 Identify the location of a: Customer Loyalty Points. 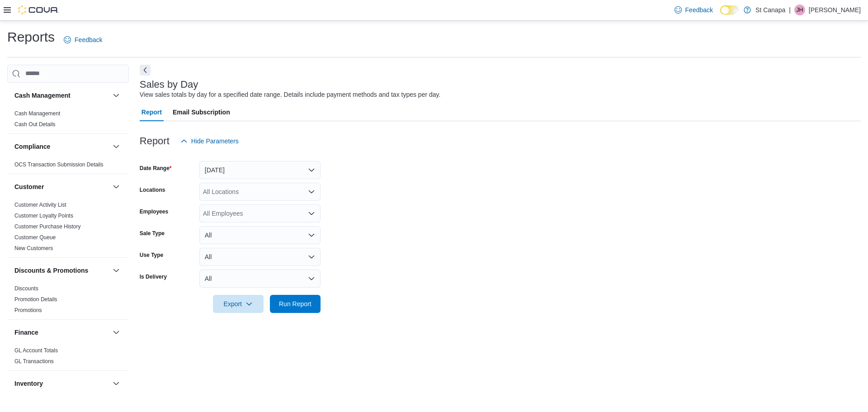
(44, 216).